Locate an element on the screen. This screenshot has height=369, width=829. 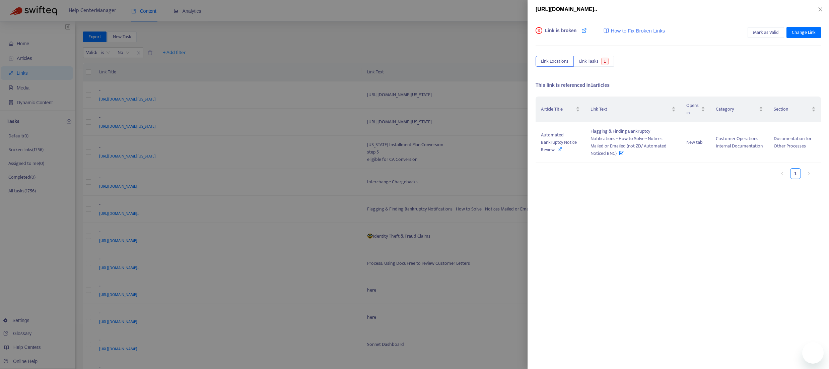
span: Customer Operations Internal Documentation is located at coordinates (739, 142).